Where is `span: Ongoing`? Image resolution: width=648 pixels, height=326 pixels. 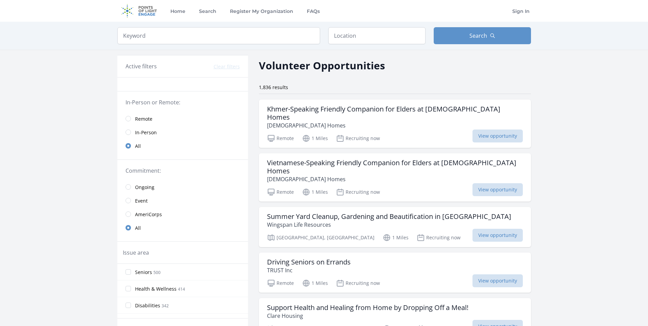 span: Ongoing is located at coordinates (145, 187).